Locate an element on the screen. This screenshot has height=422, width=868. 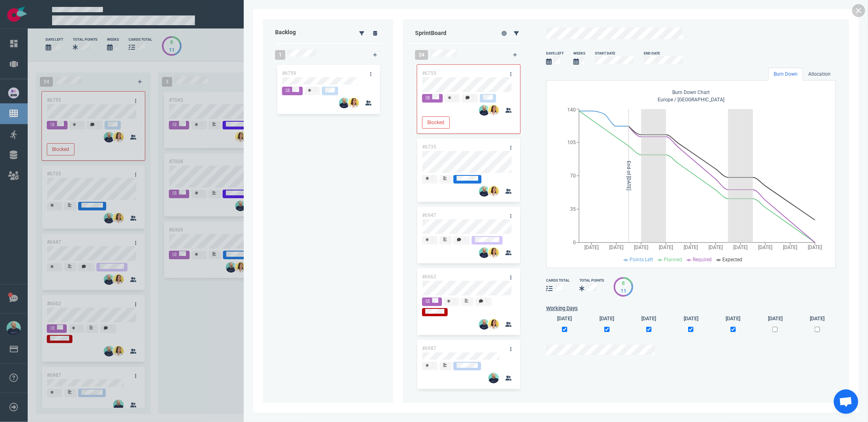
span: Burn Down Chart is located at coordinates (691, 92).